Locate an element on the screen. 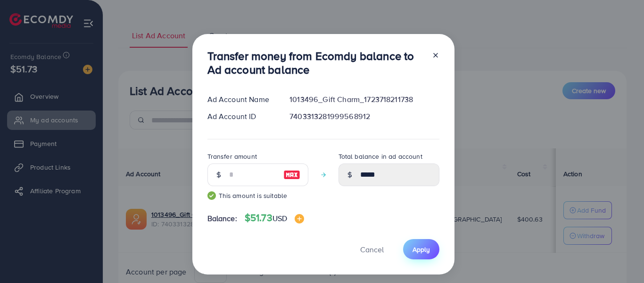 The image size is (644, 283). span: Apply is located at coordinates (421, 249).